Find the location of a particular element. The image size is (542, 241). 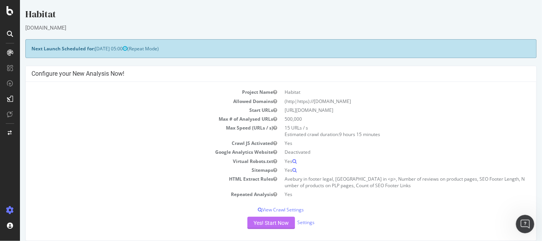

button: Yes! Start Now is located at coordinates (251, 222).